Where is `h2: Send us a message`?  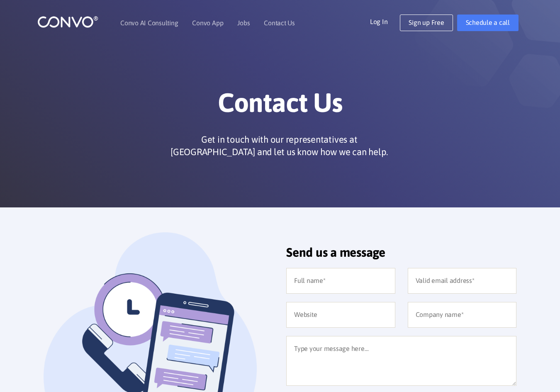 h2: Send us a message is located at coordinates (401, 255).